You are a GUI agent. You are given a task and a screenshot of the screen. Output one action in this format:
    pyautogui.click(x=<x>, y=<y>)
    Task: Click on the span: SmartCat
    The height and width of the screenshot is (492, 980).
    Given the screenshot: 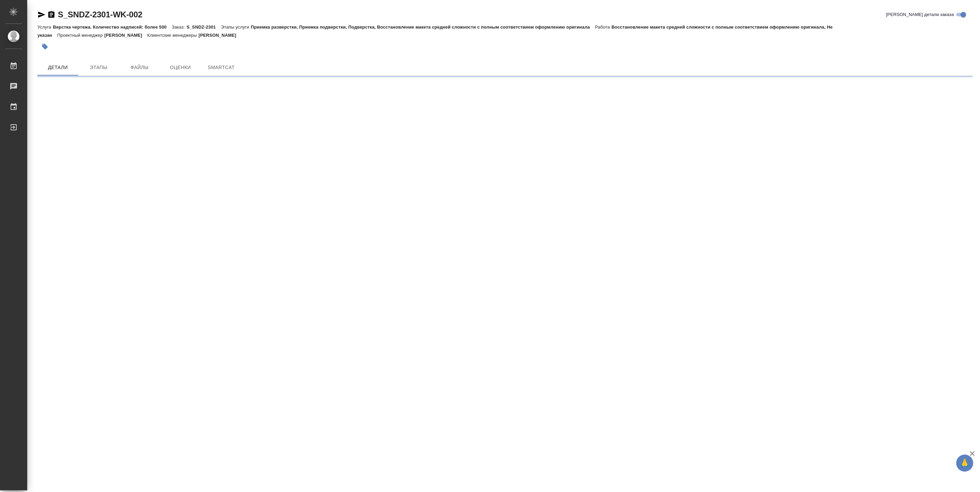 What is the action you would take?
    pyautogui.click(x=221, y=67)
    